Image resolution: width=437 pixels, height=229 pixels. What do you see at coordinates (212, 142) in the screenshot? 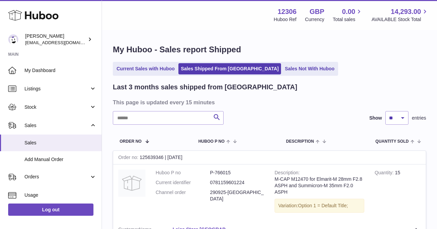
I see `span: Huboo P no` at bounding box center [212, 142].